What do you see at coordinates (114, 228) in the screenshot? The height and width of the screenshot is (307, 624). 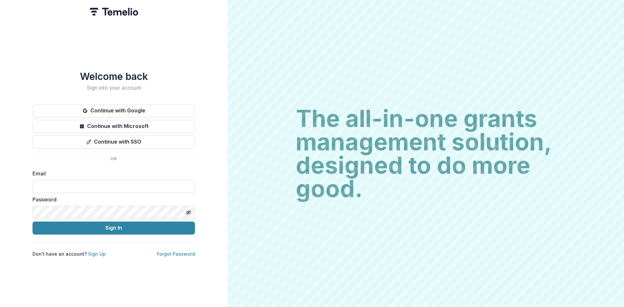 I see `button: Sign In` at bounding box center [114, 228].